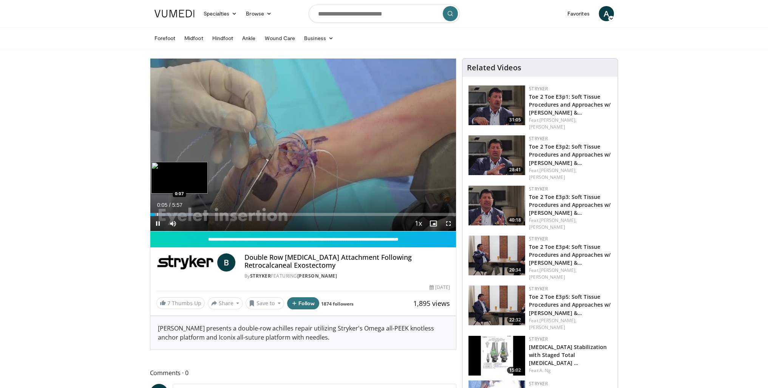 The width and height of the screenshot is (768, 388). What do you see at coordinates (497, 255) in the screenshot?
I see `img: c666e18c-5948-42bb-87b8-0687c898742b.150x105_q85_crop-smart_upscale.jpg` at bounding box center [497, 255].